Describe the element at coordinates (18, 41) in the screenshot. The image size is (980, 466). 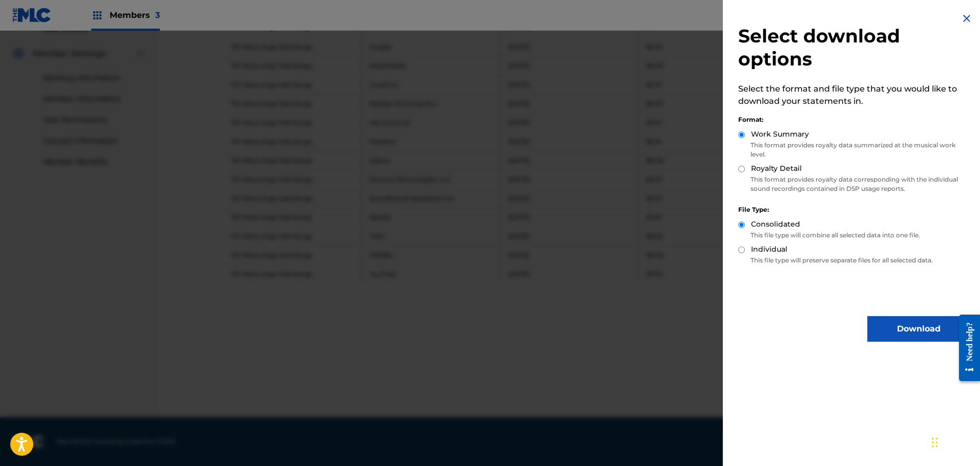
I see `div: Open Resource Center` at that location.